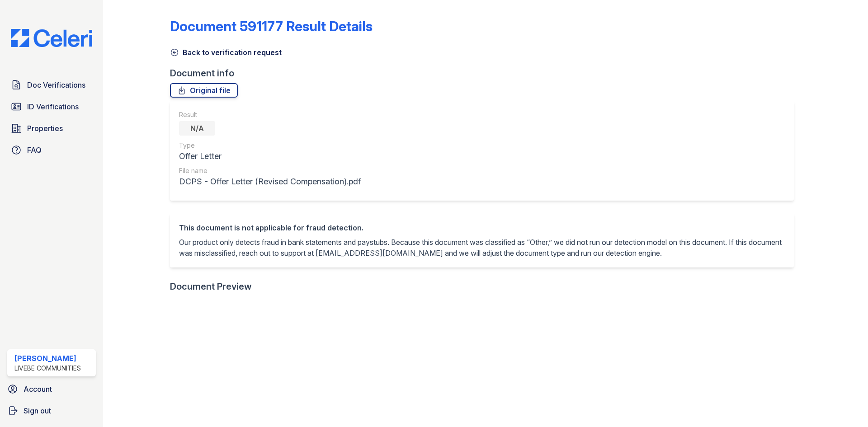 This screenshot has height=427, width=868. Describe the element at coordinates (197, 128) in the screenshot. I see `div: N/A` at that location.